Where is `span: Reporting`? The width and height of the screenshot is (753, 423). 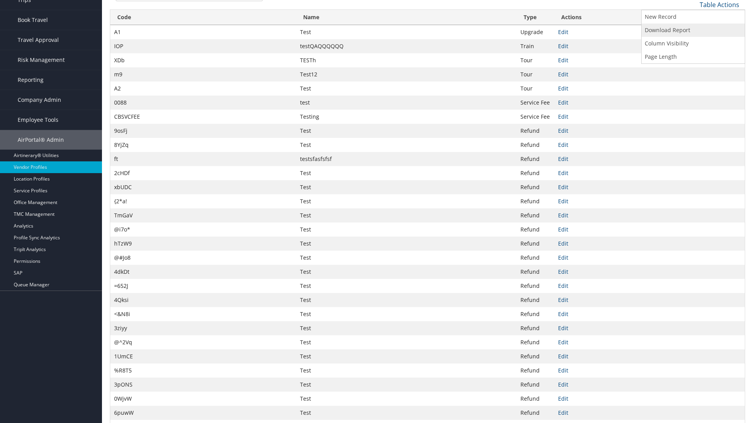 span: Reporting is located at coordinates (31, 80).